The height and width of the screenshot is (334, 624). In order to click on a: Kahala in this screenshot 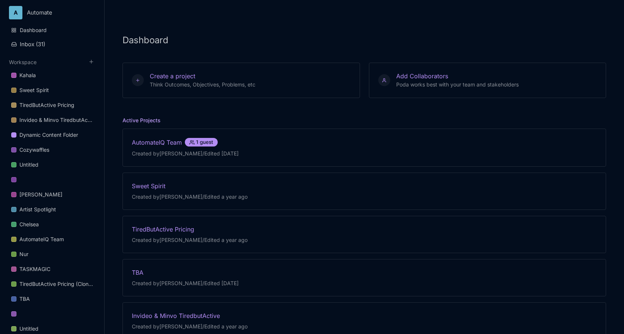, I will do `click(52, 75)`.